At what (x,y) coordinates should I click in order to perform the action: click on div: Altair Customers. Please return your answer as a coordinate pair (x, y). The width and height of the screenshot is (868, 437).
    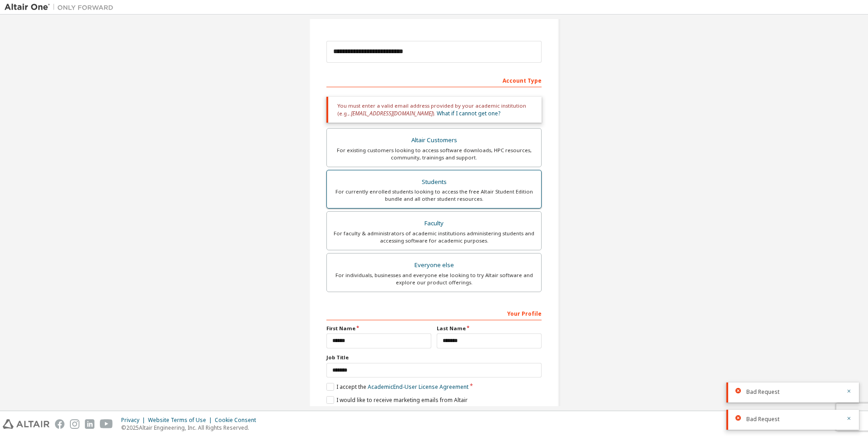
    Looking at the image, I should click on (434, 140).